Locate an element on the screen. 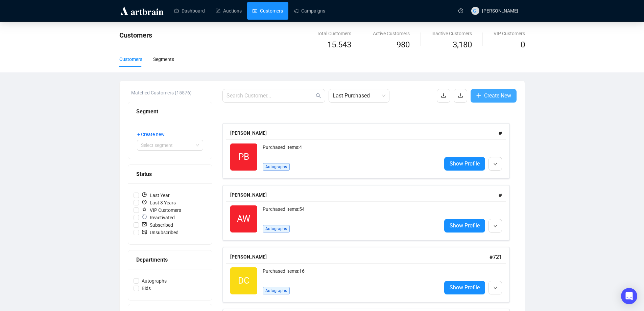  span: plus is located at coordinates (479, 95).